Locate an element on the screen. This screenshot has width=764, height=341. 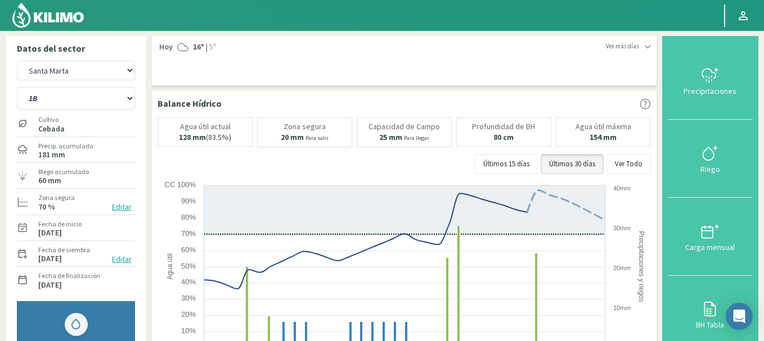
text: 10mm is located at coordinates (621, 308).